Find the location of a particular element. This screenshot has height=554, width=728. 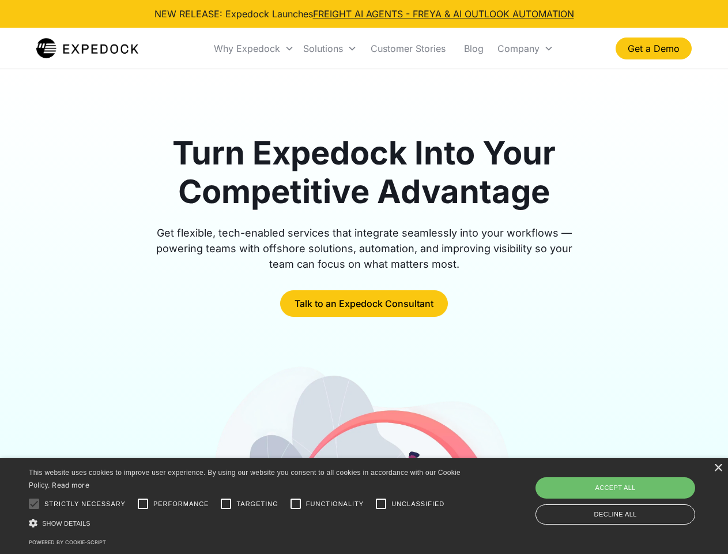

a: Talk to an Expedock Consultant is located at coordinates (364, 303).